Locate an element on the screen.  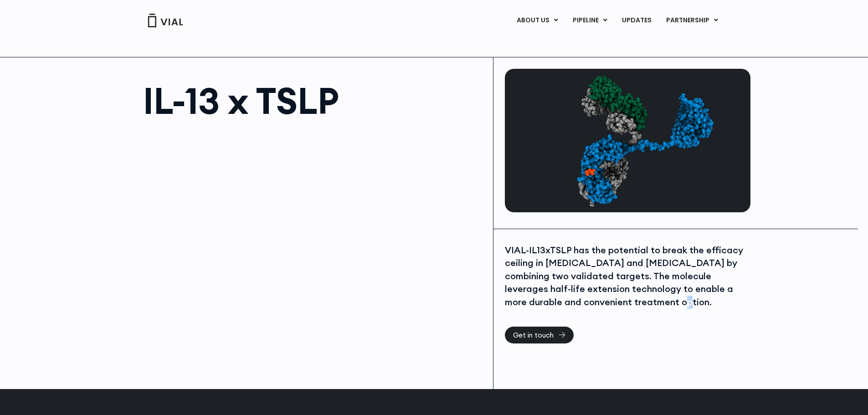
img: Vial Logo is located at coordinates (165, 20).